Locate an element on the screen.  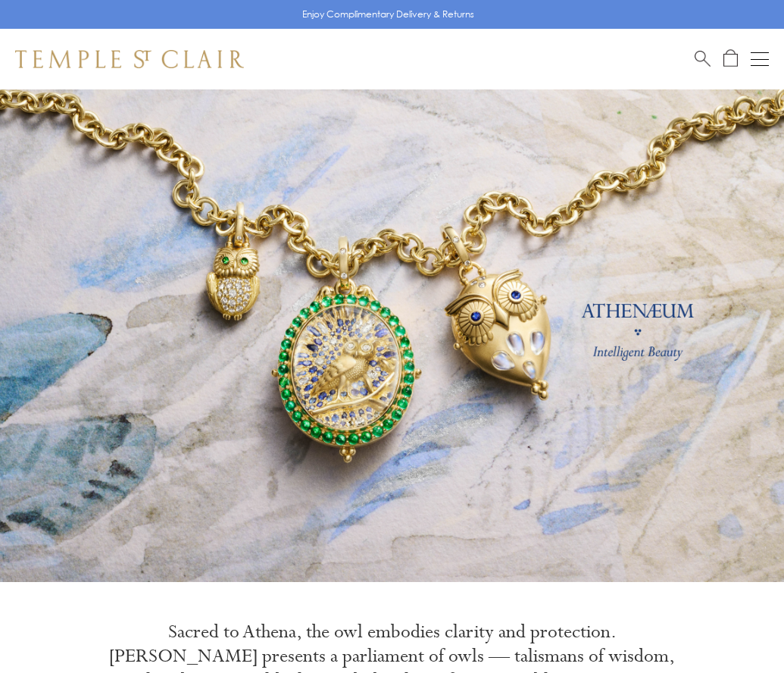
img: Temple St. Clair is located at coordinates (129, 59).